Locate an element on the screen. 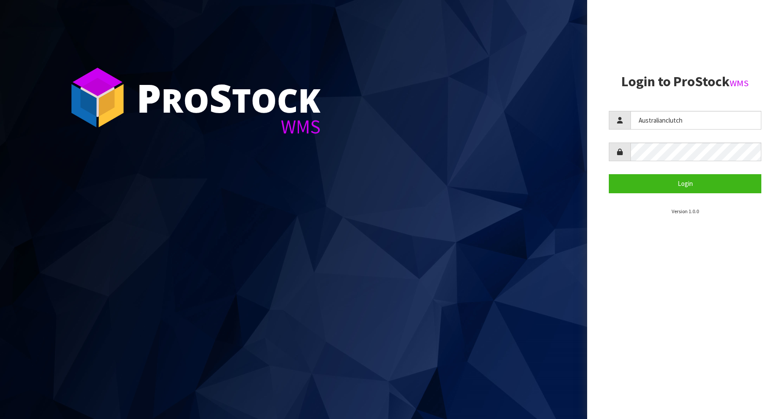 The image size is (783, 419). input: Username is located at coordinates (696, 120).